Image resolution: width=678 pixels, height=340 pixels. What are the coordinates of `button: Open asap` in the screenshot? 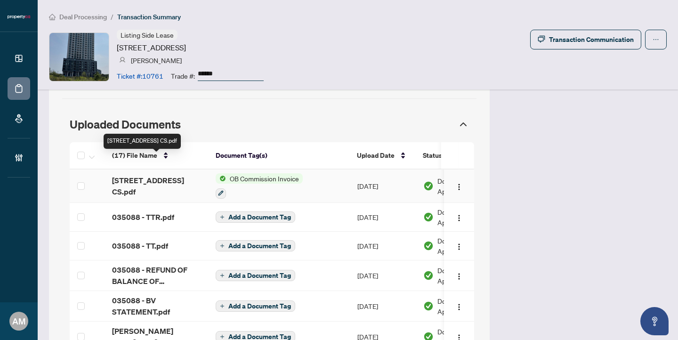 It's located at (654, 321).